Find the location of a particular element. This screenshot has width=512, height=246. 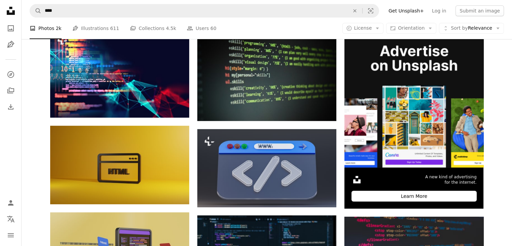

a: Collections 4.5k is located at coordinates (153, 28).